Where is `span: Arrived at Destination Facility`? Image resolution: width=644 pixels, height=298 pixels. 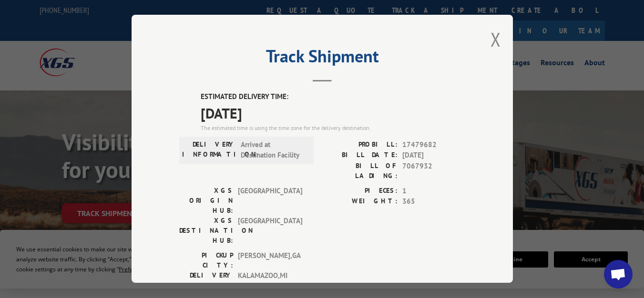
span: Arrived at Destination Facility is located at coordinates (272, 150).